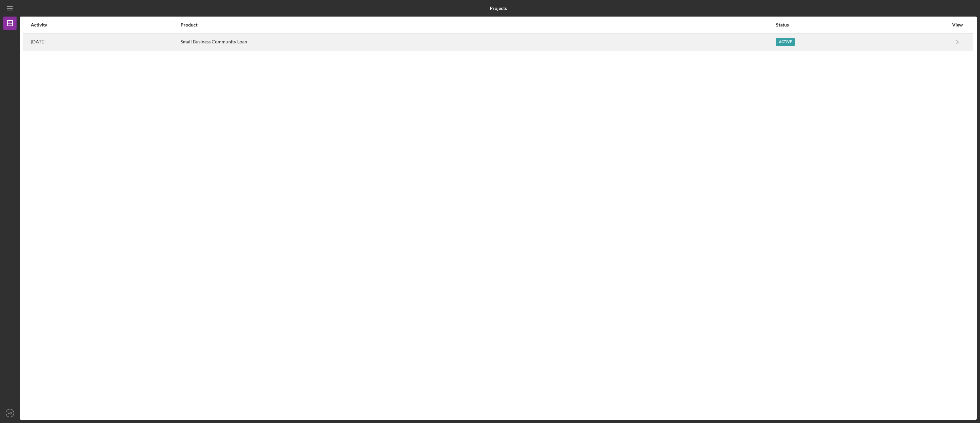 This screenshot has height=423, width=980. What do you see at coordinates (478, 25) in the screenshot?
I see `div: Product` at bounding box center [478, 25].